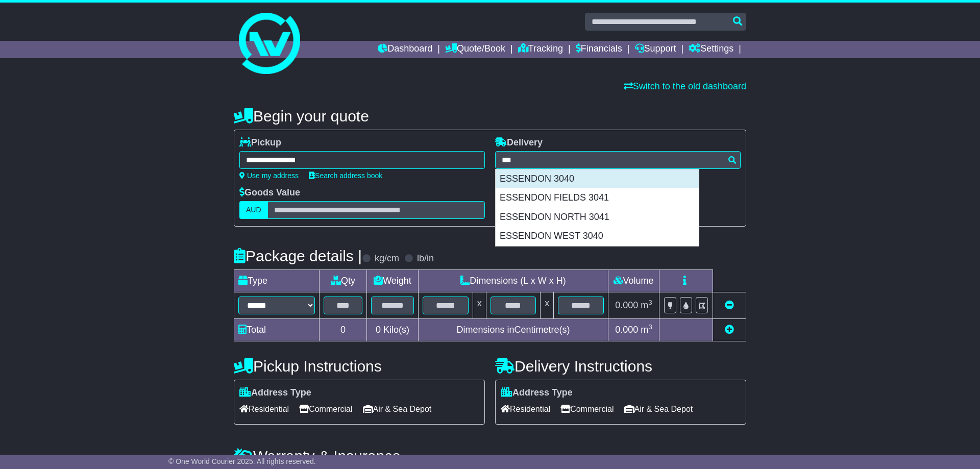 The height and width of the screenshot is (469, 980). I want to click on a: Use my address, so click(269, 176).